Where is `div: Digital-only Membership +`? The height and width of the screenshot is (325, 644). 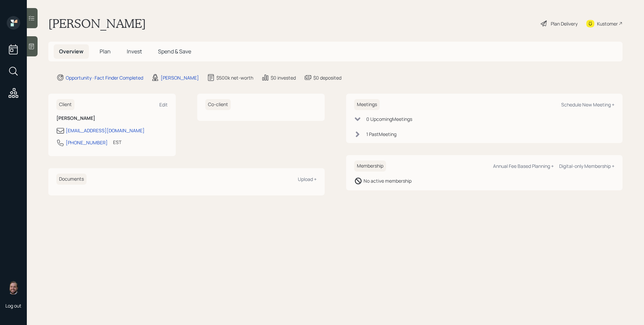
div: Digital-only Membership + is located at coordinates (587, 166).